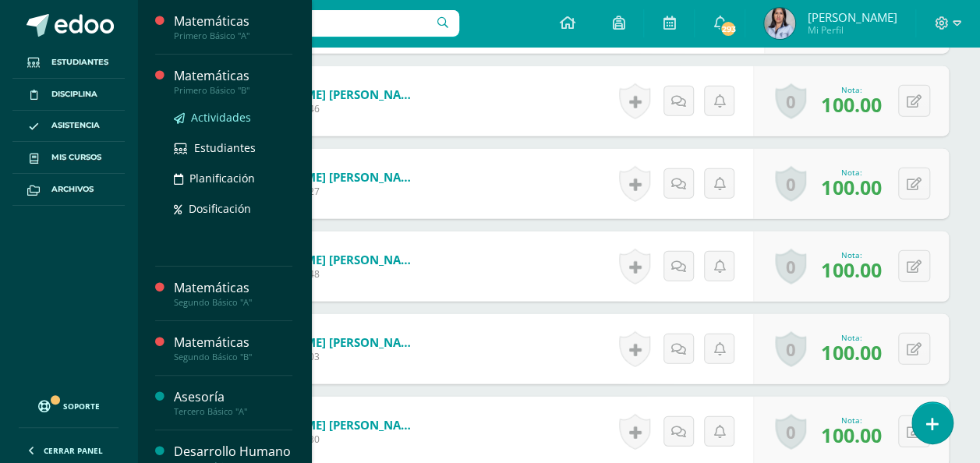 Image resolution: width=980 pixels, height=463 pixels. What do you see at coordinates (327, 274) in the screenshot?
I see `span: Estudiante 2019148` at bounding box center [327, 274].